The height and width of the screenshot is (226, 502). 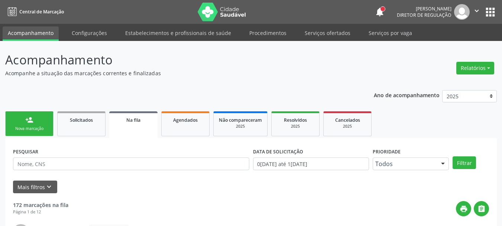 I want to click on a: Serviços por vaga, so click(x=390, y=33).